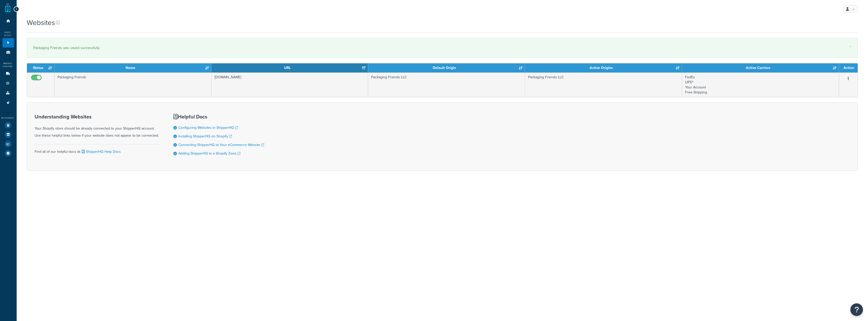 The image size is (868, 321). I want to click on li: Dashboard, so click(9, 21).